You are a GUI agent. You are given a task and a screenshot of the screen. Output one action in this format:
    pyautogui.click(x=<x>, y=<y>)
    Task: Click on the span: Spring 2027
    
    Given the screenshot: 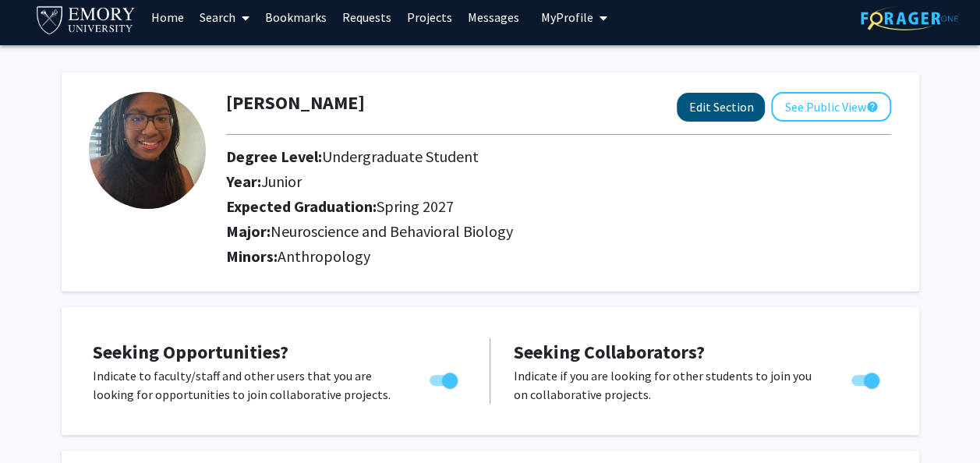 What is the action you would take?
    pyautogui.click(x=415, y=206)
    